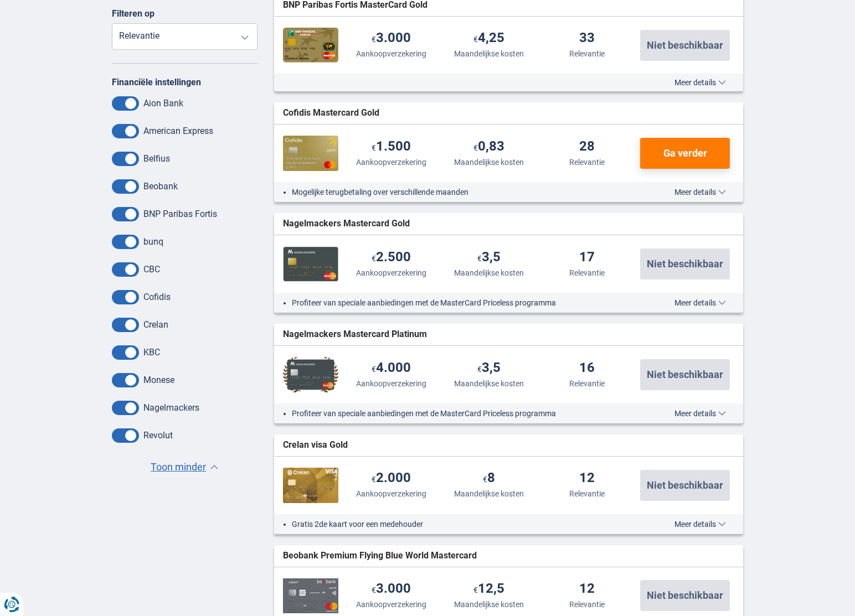  I want to click on span: Cofidis Mastercard Gold, so click(331, 113).